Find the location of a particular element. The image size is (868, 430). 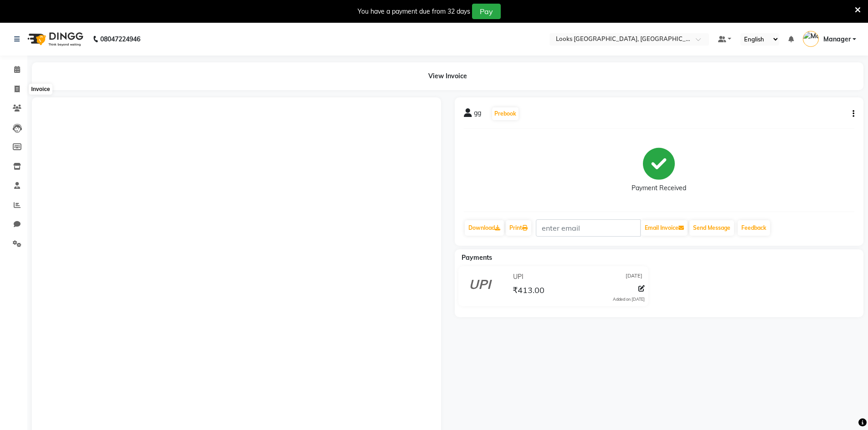

button: Email Invoice is located at coordinates (664, 228).